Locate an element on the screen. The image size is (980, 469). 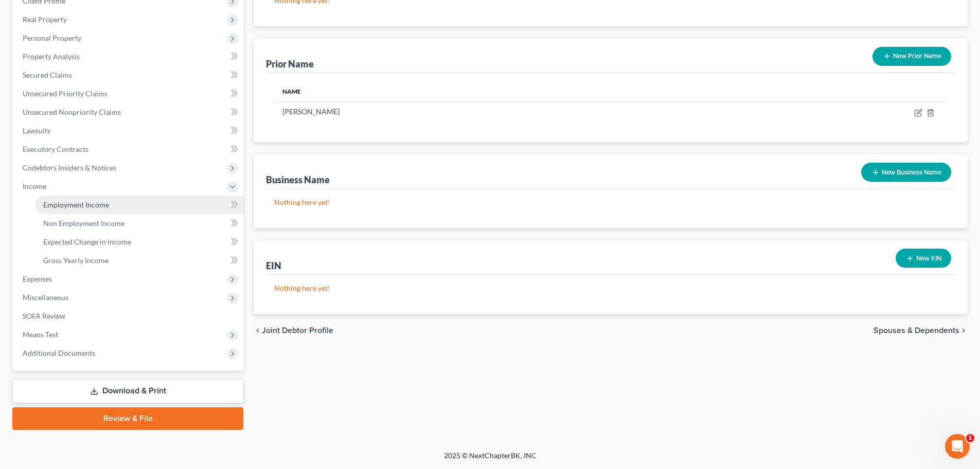
span: SOFA Review is located at coordinates (44, 315).